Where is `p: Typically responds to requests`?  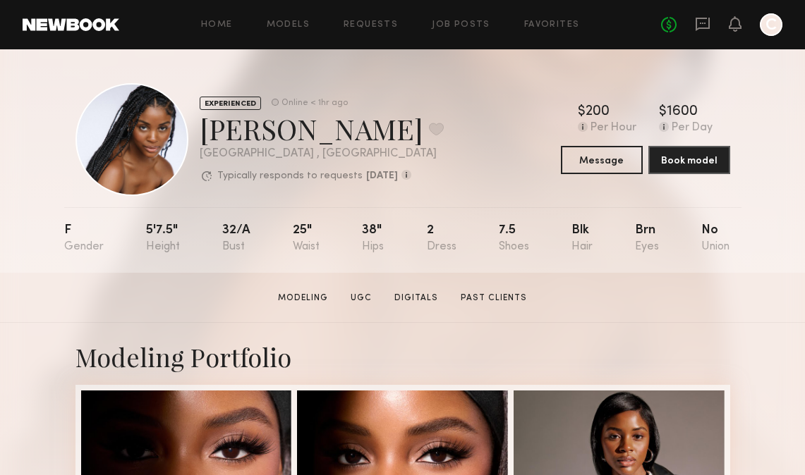
p: Typically responds to requests is located at coordinates (290, 176).